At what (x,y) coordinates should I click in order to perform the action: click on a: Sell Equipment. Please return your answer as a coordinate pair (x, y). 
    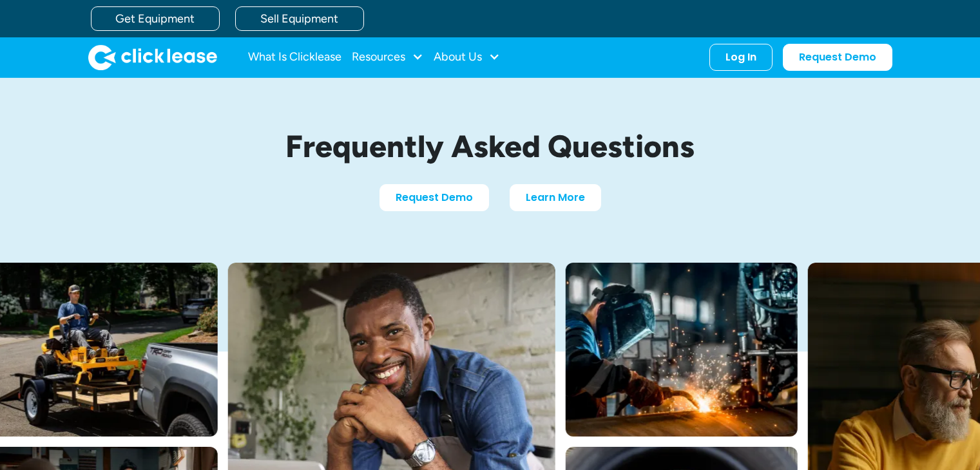
    Looking at the image, I should click on (300, 18).